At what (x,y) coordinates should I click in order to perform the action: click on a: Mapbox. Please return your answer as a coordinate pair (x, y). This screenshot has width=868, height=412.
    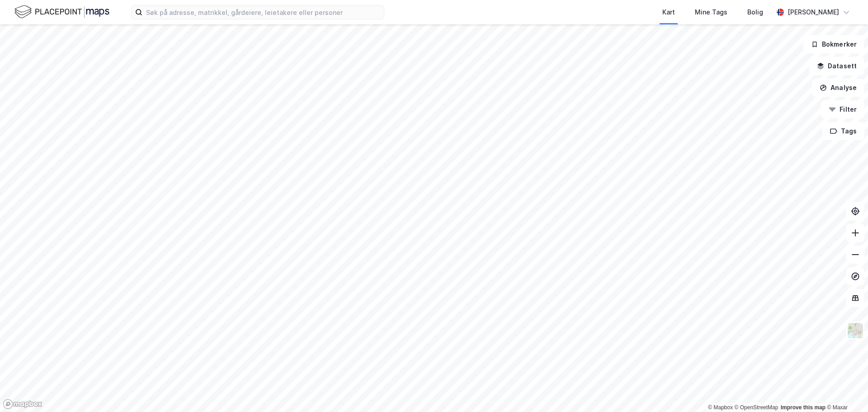
    Looking at the image, I should click on (720, 407).